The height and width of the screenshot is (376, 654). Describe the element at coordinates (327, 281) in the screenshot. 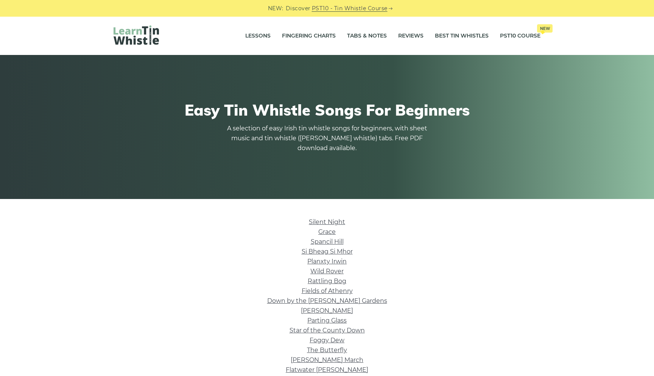

I see `a: Rattling Bog` at that location.